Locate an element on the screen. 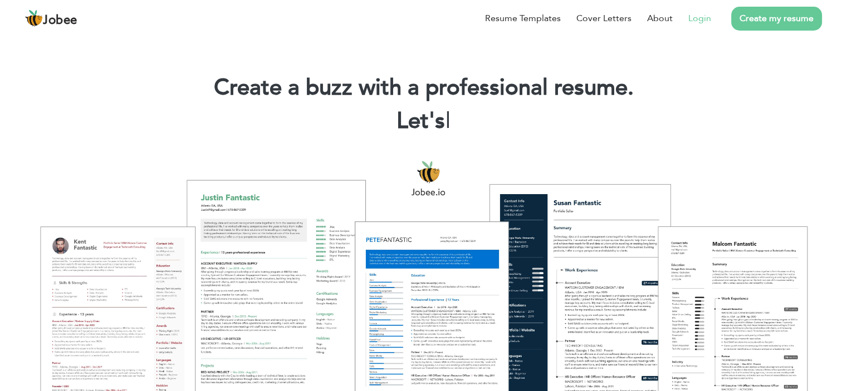 This screenshot has height=391, width=847. span: Jobee is located at coordinates (60, 21).